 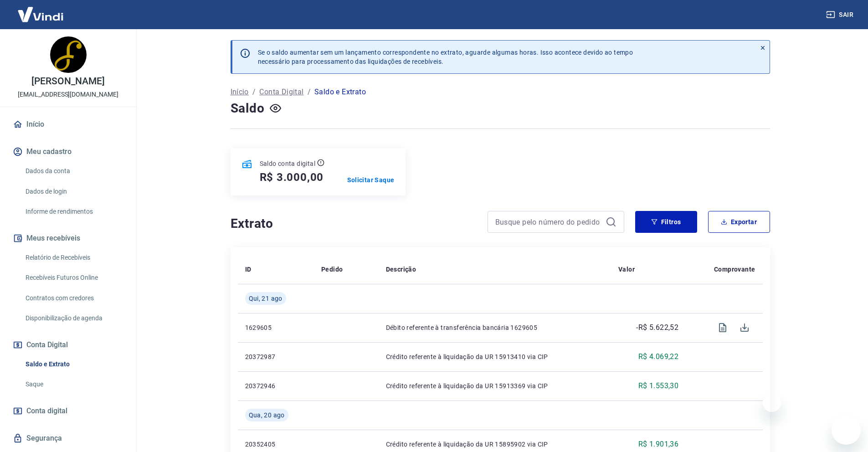 I want to click on p: Crédito referente à liquidação da UR 15895902 via CIP, so click(x=495, y=444).